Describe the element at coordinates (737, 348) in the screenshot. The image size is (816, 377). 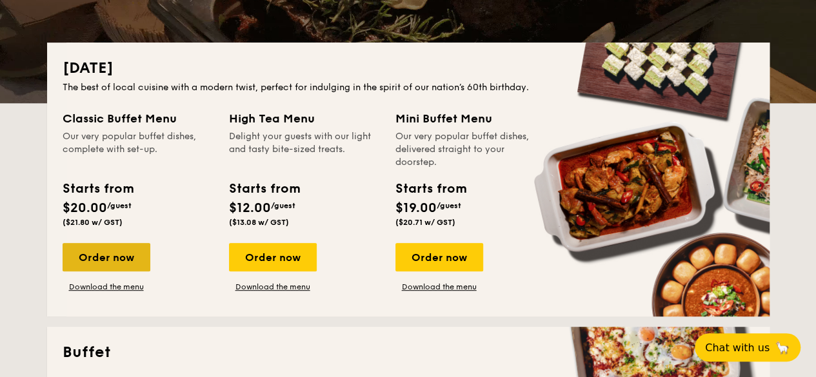
I see `span: Chat with us` at that location.